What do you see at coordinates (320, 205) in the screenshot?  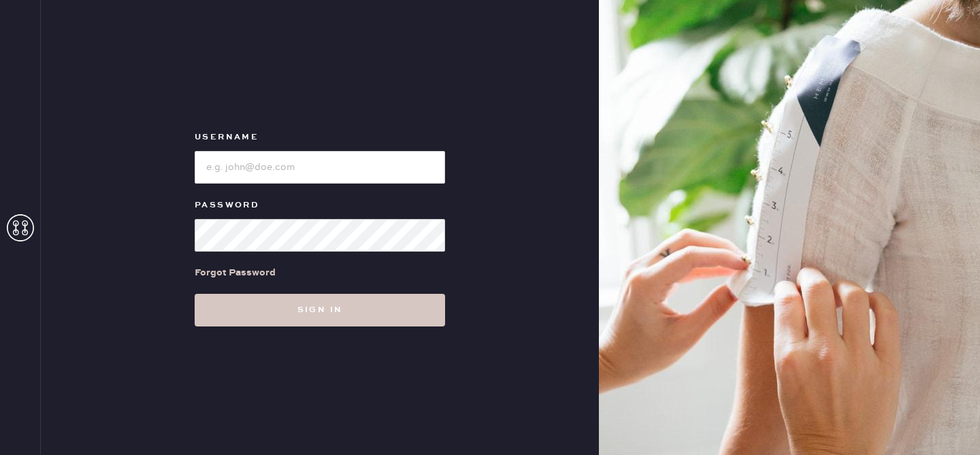 I see `label: Password` at bounding box center [320, 205].